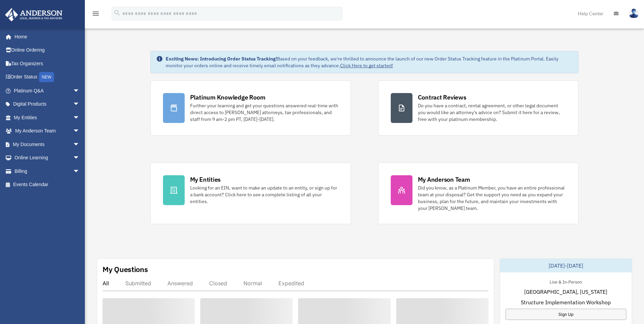 This screenshot has width=644, height=324. What do you see at coordinates (251, 108) in the screenshot?
I see `a: Platinum Knowledge Room Further your learning and get your questions answered real-time with dire...` at bounding box center [251, 108].